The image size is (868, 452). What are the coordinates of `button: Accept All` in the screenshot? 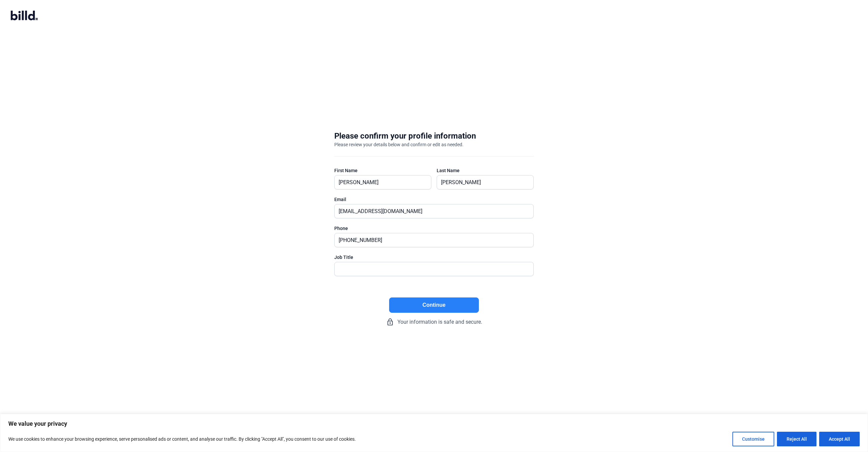 It's located at (839, 439).